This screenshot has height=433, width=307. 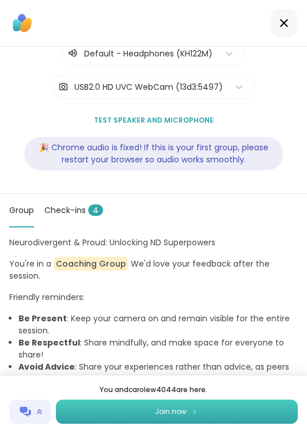 I want to click on button: Join now, so click(x=177, y=412).